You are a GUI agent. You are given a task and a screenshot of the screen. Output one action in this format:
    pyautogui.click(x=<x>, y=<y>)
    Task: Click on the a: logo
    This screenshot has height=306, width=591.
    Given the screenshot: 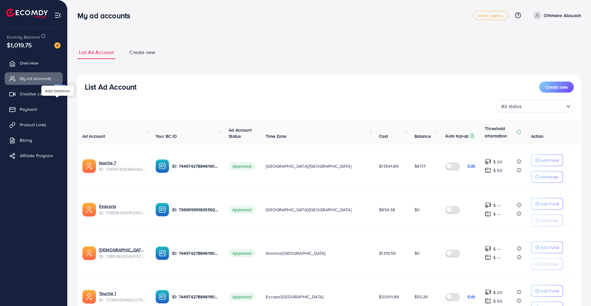 What is the action you would take?
    pyautogui.click(x=27, y=13)
    